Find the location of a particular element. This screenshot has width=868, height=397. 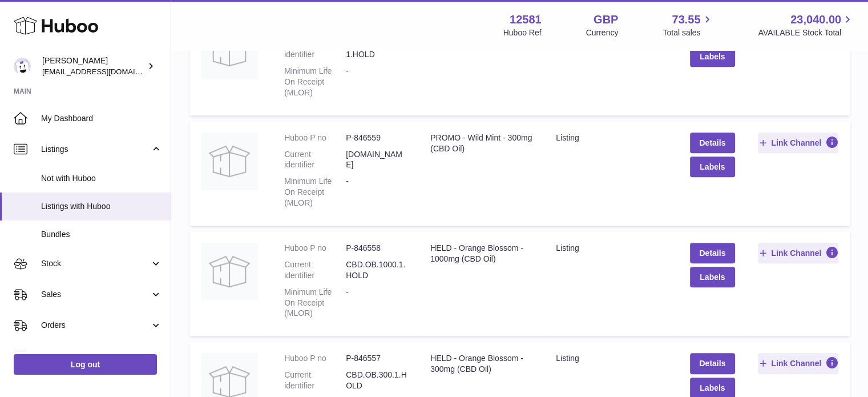

span: Bundles is located at coordinates (102, 234).